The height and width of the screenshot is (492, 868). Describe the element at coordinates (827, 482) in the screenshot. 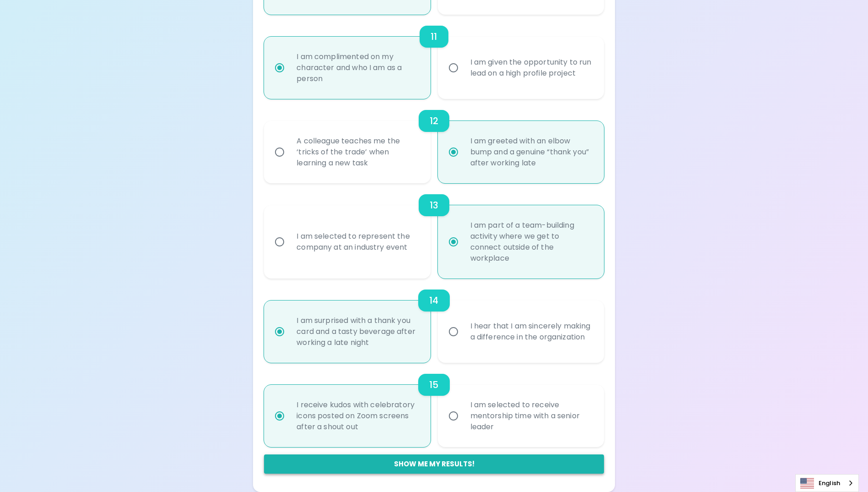

I see `div: Language` at that location.